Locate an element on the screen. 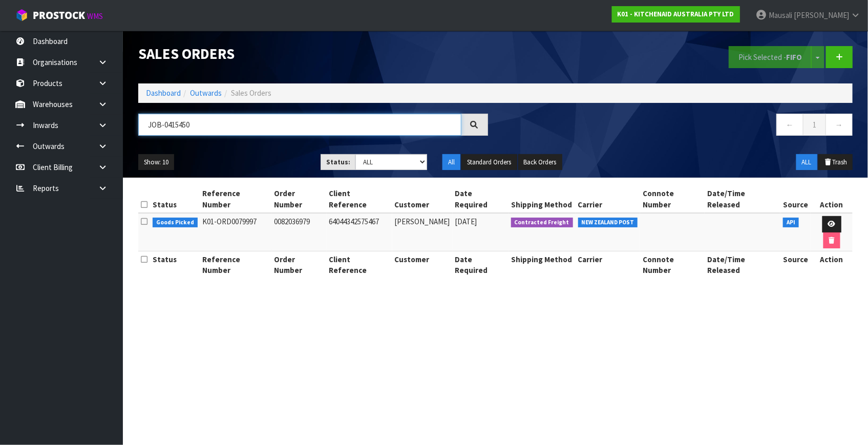 This screenshot has height=445, width=868. button: Trash is located at coordinates (835, 162).